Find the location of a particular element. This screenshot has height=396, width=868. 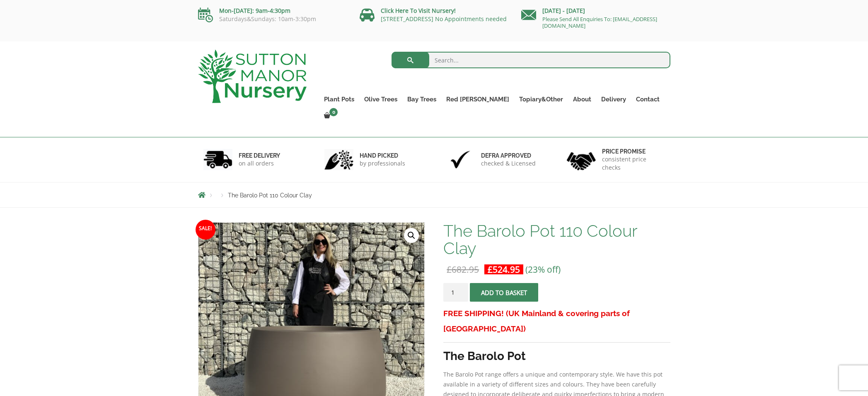

a: About is located at coordinates (582, 100).